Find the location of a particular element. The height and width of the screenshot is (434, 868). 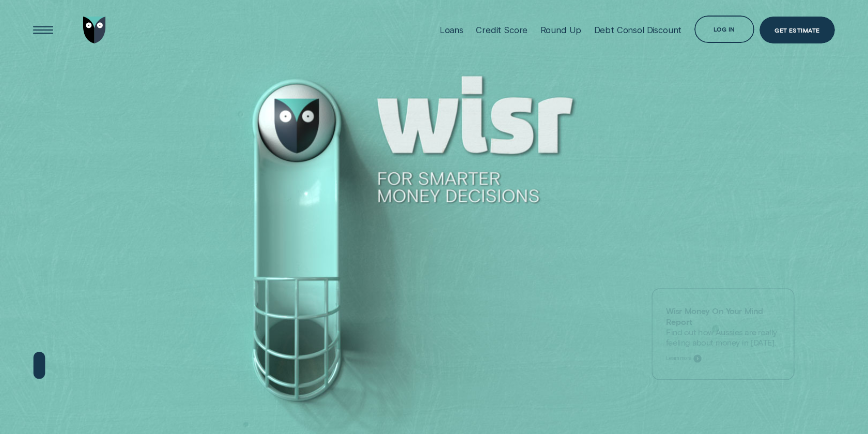

span: Learn more is located at coordinates (678, 358).